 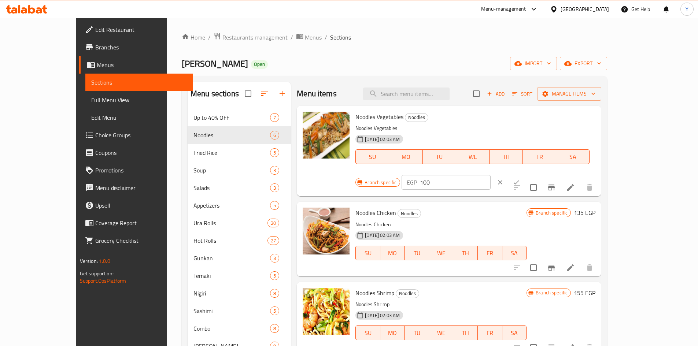 I want to click on span: Get support on:, so click(x=97, y=274).